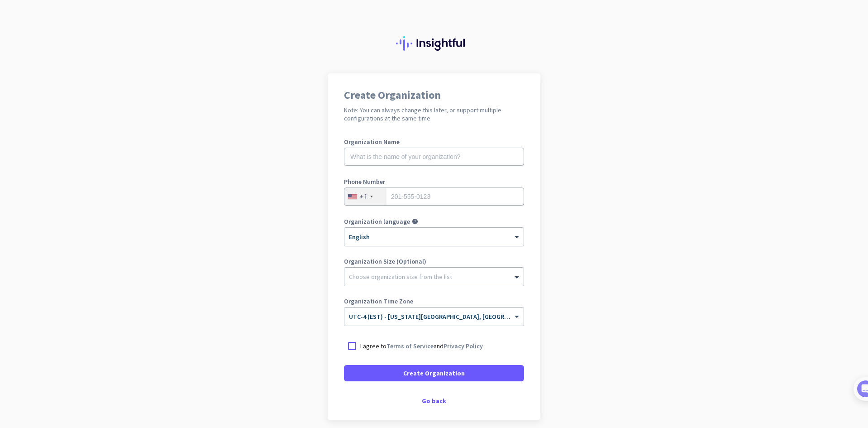 The width and height of the screenshot is (868, 428). I want to click on label: Organization language, so click(377, 221).